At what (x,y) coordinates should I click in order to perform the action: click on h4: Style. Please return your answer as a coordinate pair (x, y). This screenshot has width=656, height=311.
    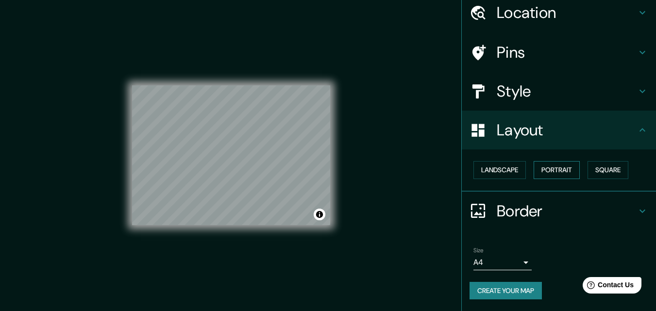
    Looking at the image, I should click on (567, 91).